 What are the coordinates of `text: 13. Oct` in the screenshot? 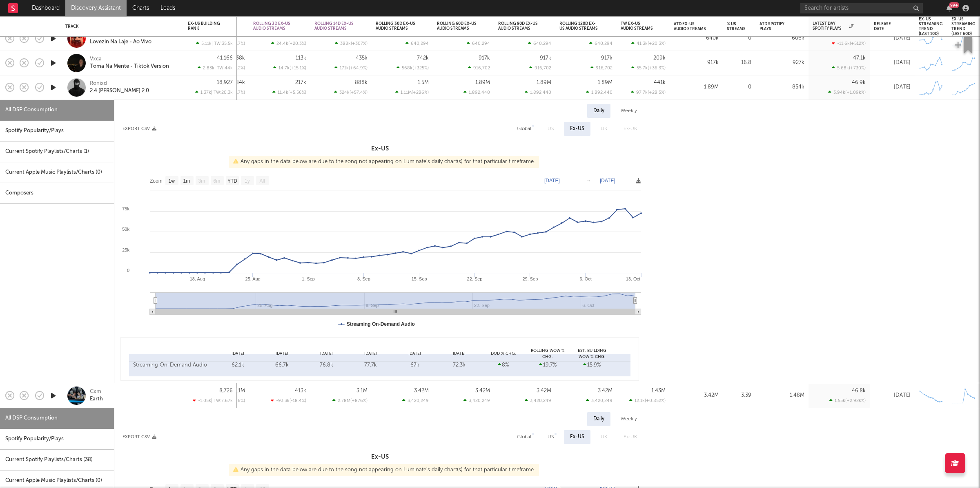 It's located at (633, 279).